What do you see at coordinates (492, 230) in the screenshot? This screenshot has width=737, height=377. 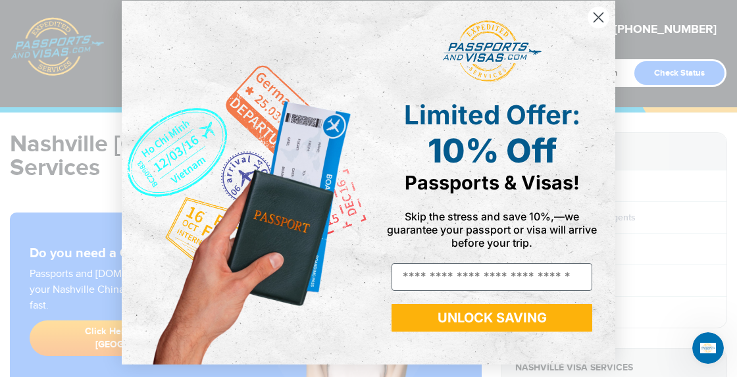 I see `span: Skip the stress and save 10%,—we guarantee your passport or visa will arrive before your trip.` at bounding box center [492, 230].